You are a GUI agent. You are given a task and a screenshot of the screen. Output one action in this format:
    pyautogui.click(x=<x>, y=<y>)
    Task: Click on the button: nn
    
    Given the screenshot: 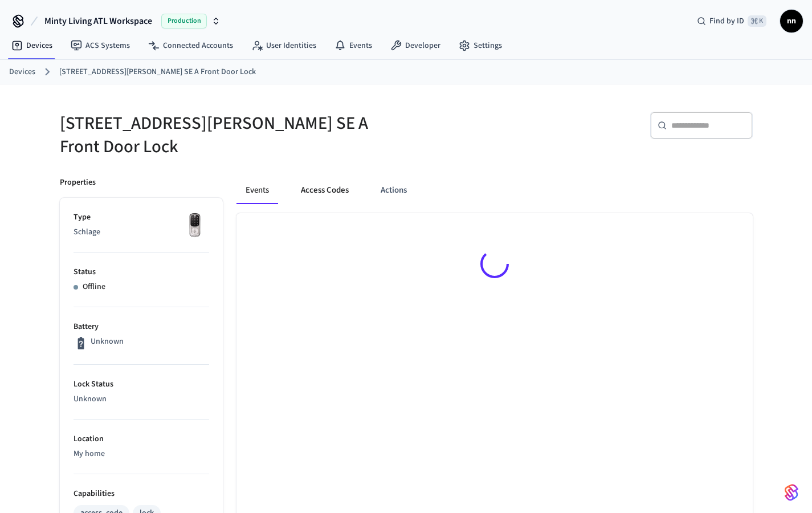 What is the action you would take?
    pyautogui.click(x=791, y=21)
    